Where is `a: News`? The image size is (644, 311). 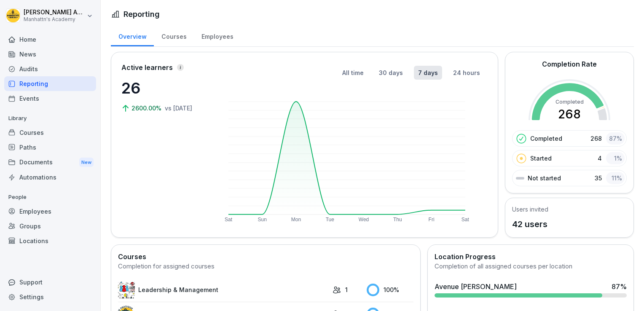 a: News is located at coordinates (50, 54).